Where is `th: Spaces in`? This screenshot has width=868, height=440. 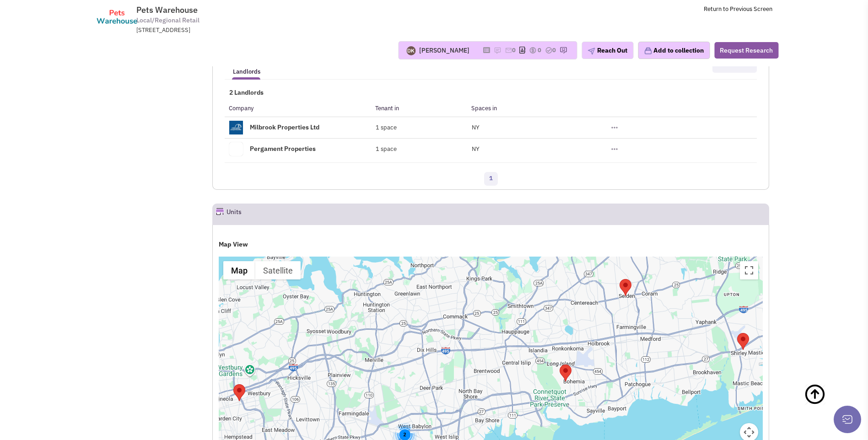
th: Spaces in is located at coordinates (536, 108).